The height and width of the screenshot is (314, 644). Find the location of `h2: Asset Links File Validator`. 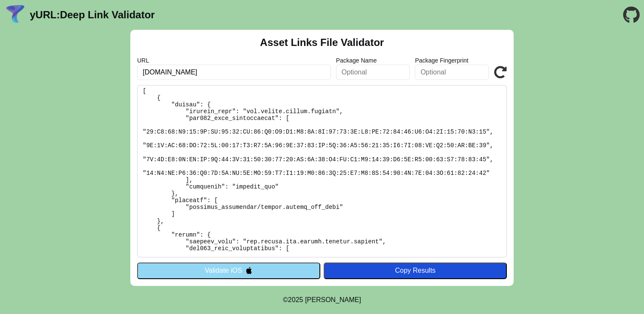

h2: Asset Links File Validator is located at coordinates (322, 43).